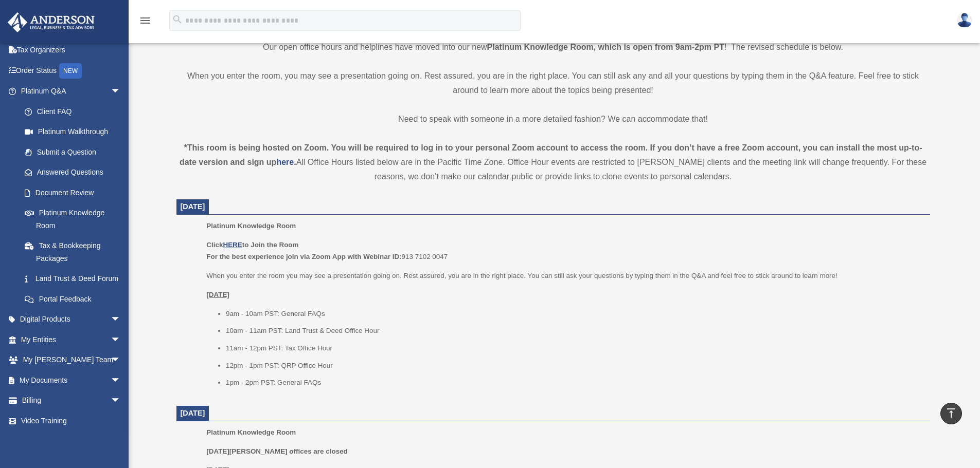 This screenshot has height=468, width=980. Describe the element at coordinates (72, 401) in the screenshot. I see `a: Billingarrow_drop_down` at that location.